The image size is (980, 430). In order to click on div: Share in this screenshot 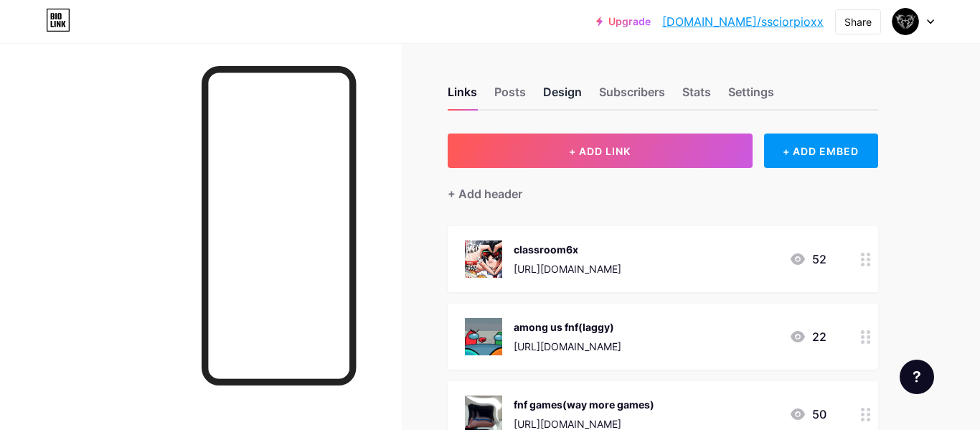, I will do `click(858, 22)`.